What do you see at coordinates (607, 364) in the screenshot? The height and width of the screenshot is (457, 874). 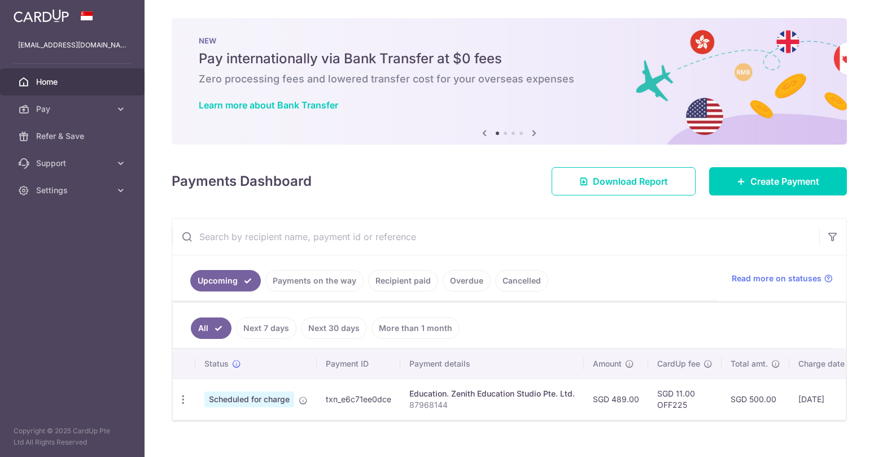 I see `span: Amount` at bounding box center [607, 364].